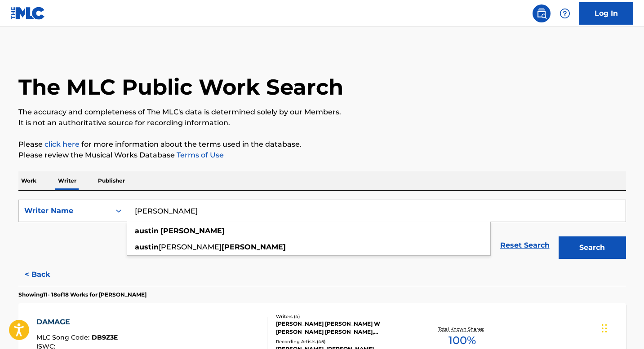 This screenshot has width=644, height=349. What do you see at coordinates (542, 14) in the screenshot?
I see `img: search` at bounding box center [542, 14].